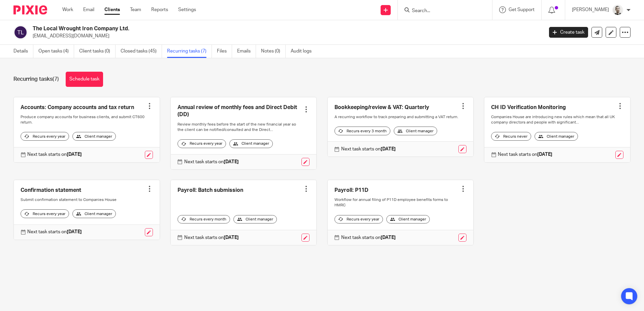 This screenshot has width=644, height=311. Describe the element at coordinates (56, 51) in the screenshot. I see `a: Open tasks (4)` at that location.